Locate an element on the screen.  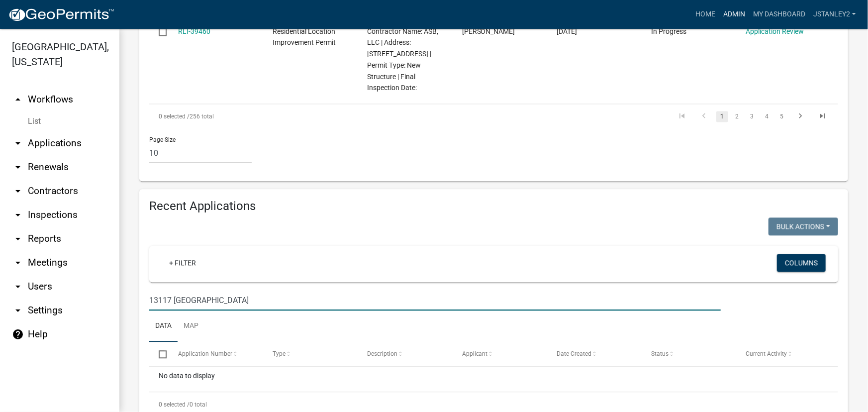
a: 5 is located at coordinates (782, 117).